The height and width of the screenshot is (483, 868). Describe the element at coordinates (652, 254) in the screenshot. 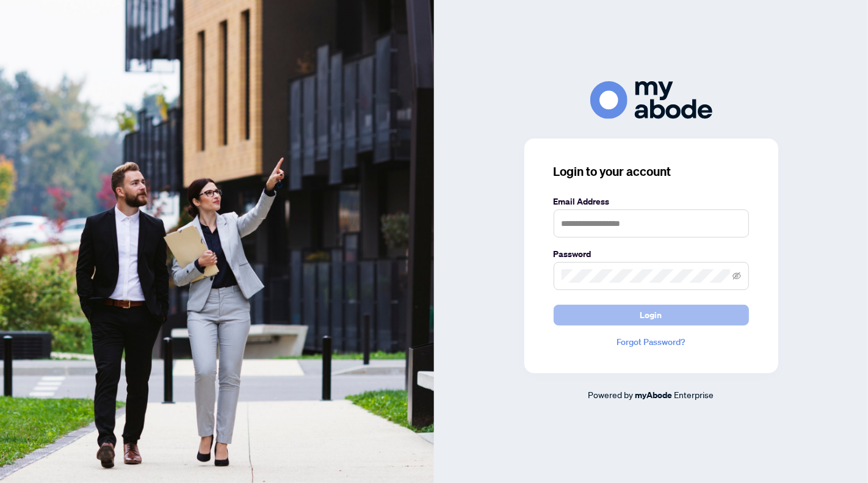

I see `label: Password` at that location.